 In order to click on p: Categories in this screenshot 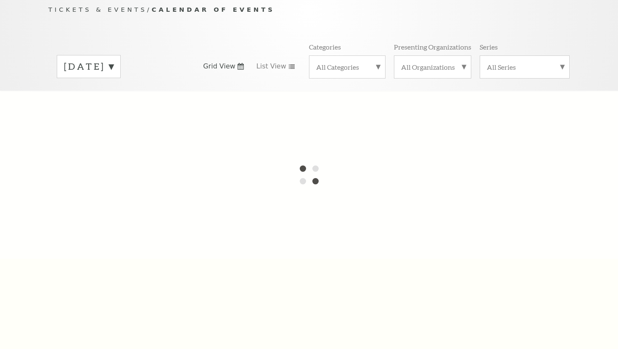, I will do `click(325, 47)`.